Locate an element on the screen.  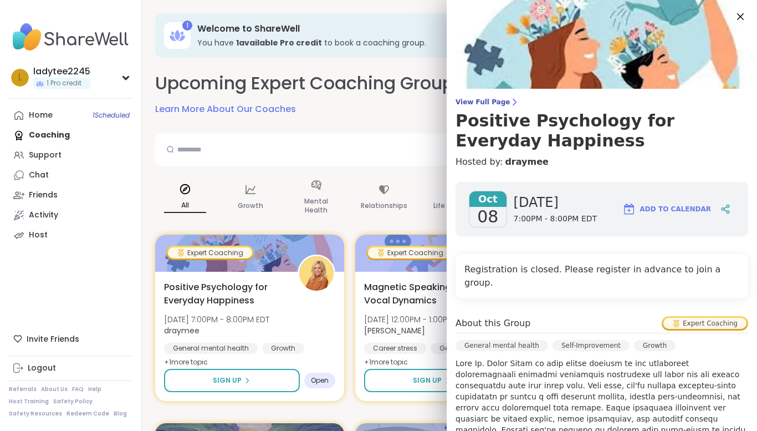
p: Life Events is located at coordinates (452, 206).